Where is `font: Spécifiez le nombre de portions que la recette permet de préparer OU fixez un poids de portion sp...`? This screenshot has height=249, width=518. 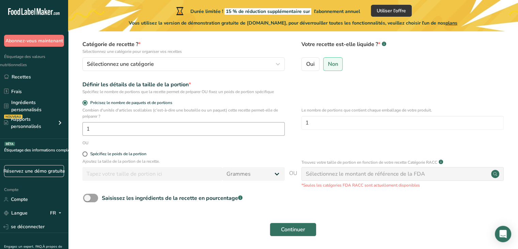
font: Spécifiez le nombre de portions que la recette permet de préparer OU fixez un poids de portion sp... is located at coordinates (178, 92).